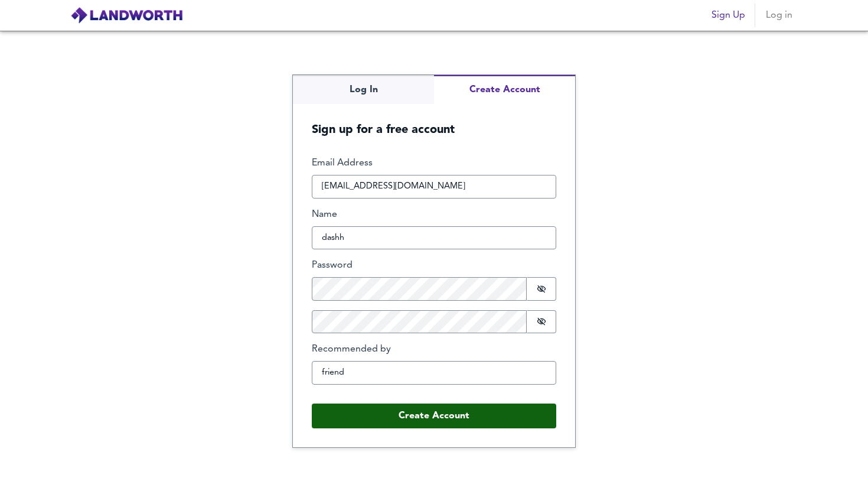  Describe the element at coordinates (363, 89) in the screenshot. I see `button: Log In` at that location.